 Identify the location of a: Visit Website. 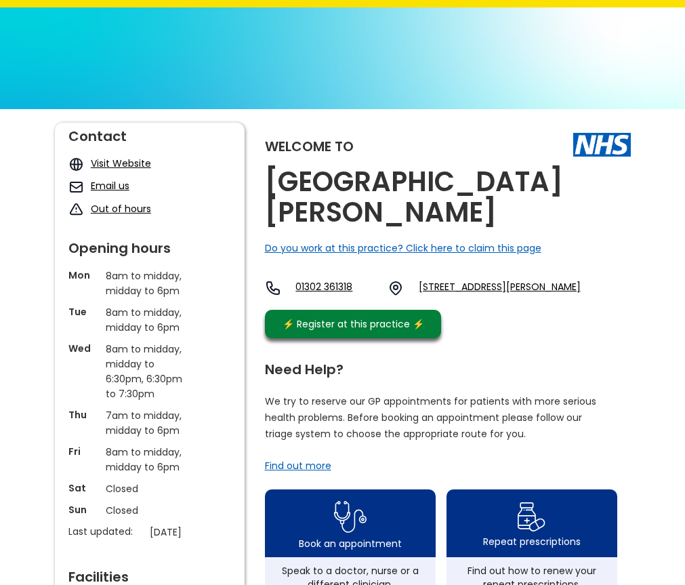
(121, 163).